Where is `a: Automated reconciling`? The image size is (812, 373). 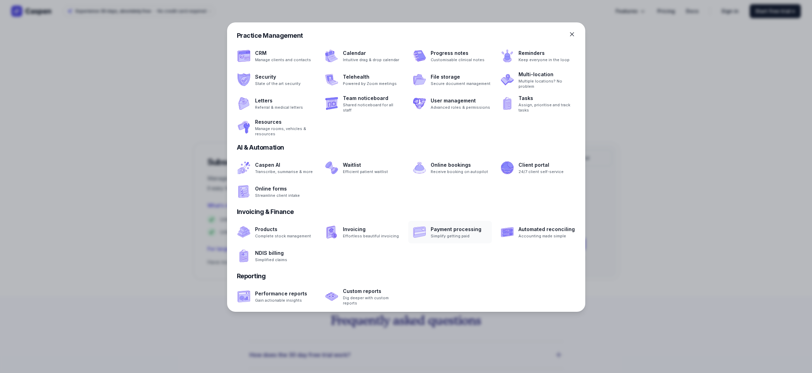
a: Automated reconciling is located at coordinates (547, 230).